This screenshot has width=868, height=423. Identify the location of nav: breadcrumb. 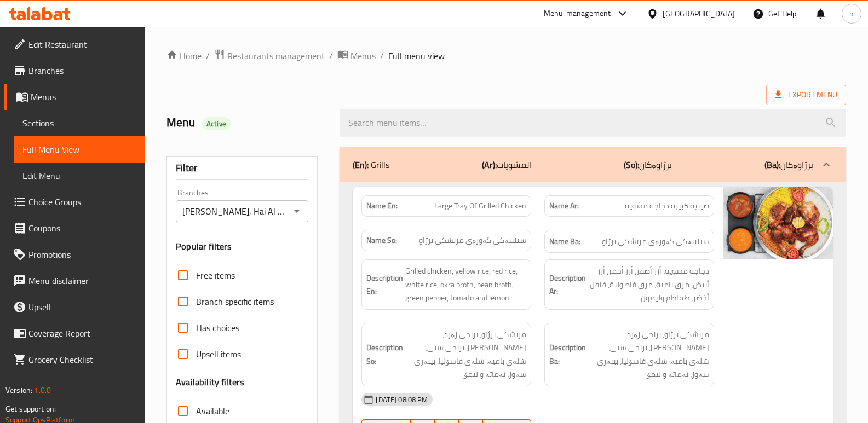
(506, 55).